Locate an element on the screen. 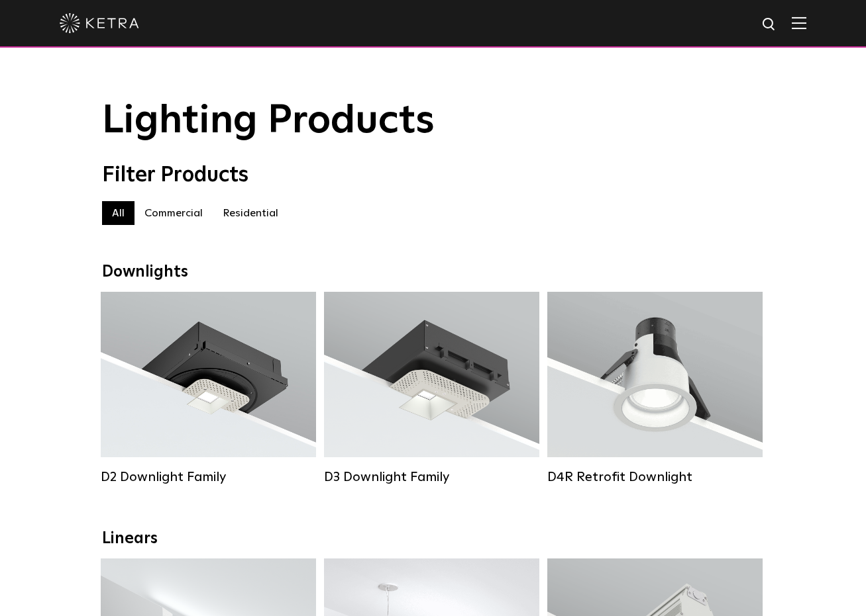 Image resolution: width=866 pixels, height=616 pixels. img: search icon is located at coordinates (769, 25).